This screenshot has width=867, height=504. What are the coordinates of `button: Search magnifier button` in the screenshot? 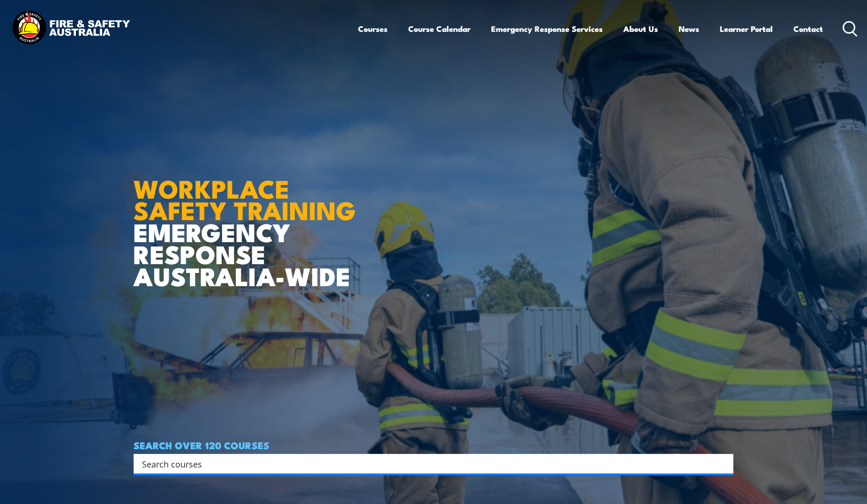 It's located at (724, 464).